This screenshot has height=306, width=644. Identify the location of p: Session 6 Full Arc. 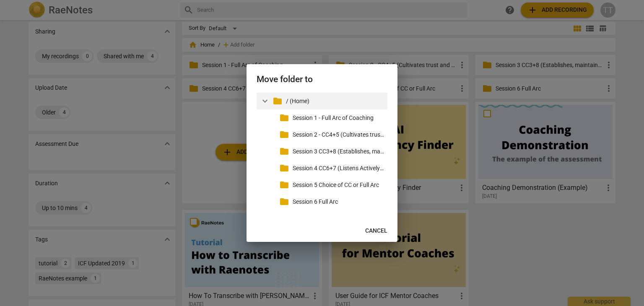
(338, 201).